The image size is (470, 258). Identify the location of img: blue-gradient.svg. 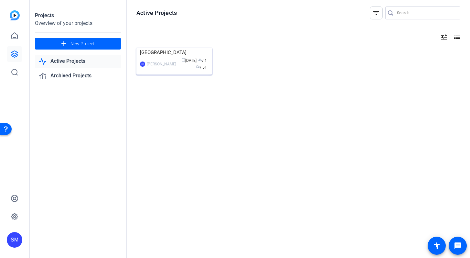
(15, 15).